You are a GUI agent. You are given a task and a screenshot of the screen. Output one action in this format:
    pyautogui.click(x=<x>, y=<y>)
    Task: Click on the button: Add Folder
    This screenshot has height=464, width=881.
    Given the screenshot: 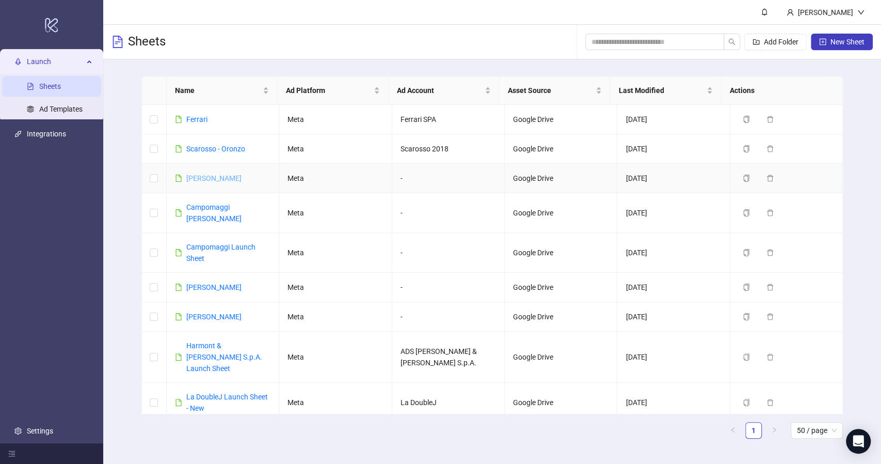 What is the action you would take?
    pyautogui.click(x=776, y=42)
    